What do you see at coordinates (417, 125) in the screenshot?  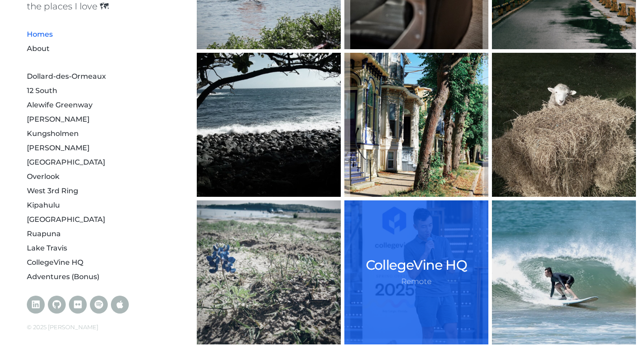 I see `a: South End` at bounding box center [417, 125].